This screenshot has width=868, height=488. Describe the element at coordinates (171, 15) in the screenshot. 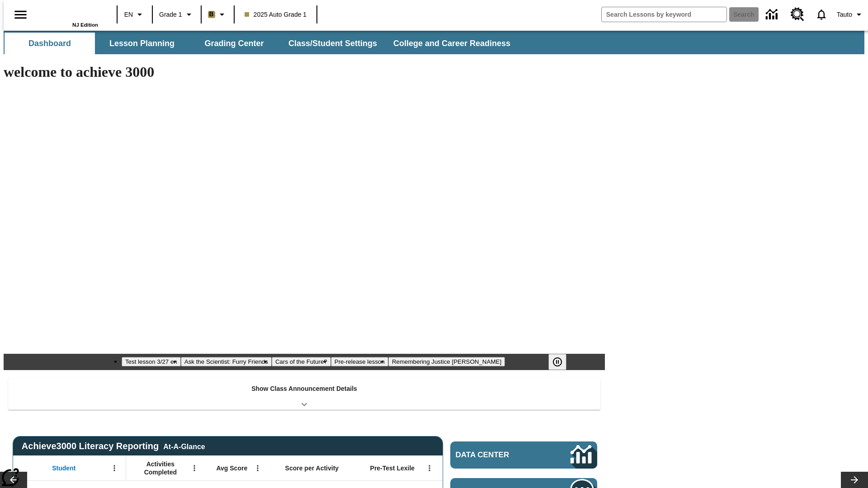

I see `span: Grade 1` at that location.